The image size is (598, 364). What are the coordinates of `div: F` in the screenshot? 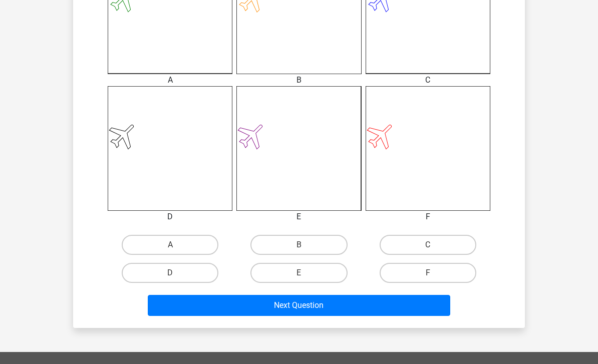 It's located at (428, 217).